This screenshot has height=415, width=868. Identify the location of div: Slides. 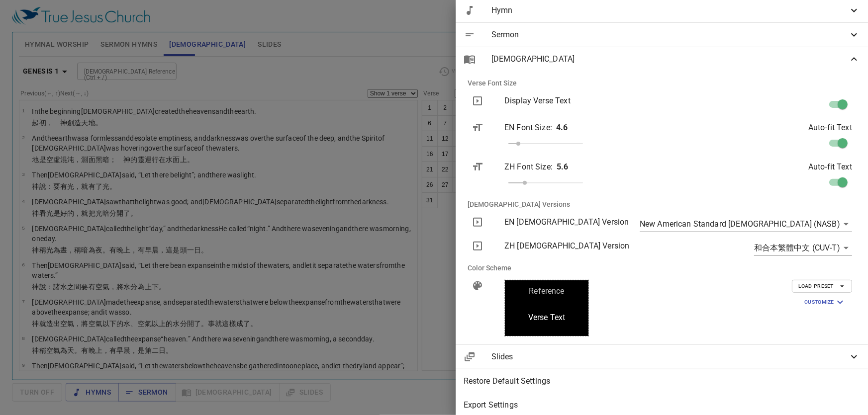
(662, 357).